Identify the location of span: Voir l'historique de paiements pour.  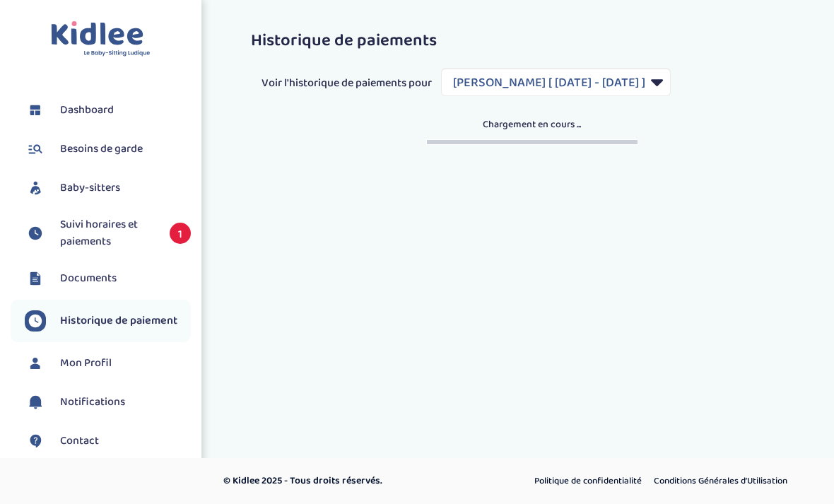
(346, 83).